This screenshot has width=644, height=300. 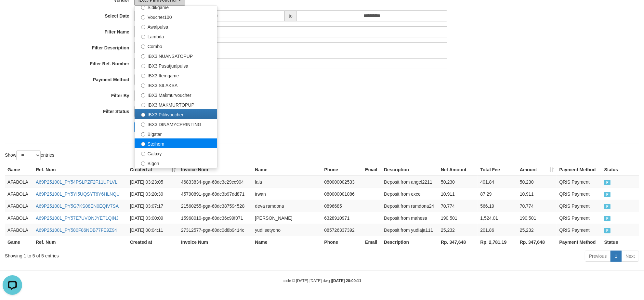 What do you see at coordinates (143, 37) in the screenshot?
I see `input: Lambda` at bounding box center [143, 37].